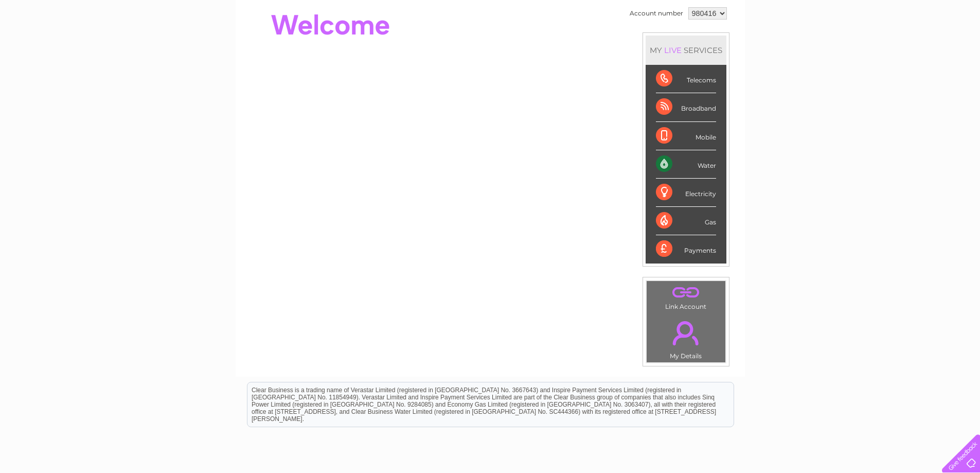 The height and width of the screenshot is (473, 980). I want to click on div: Electricity, so click(686, 193).